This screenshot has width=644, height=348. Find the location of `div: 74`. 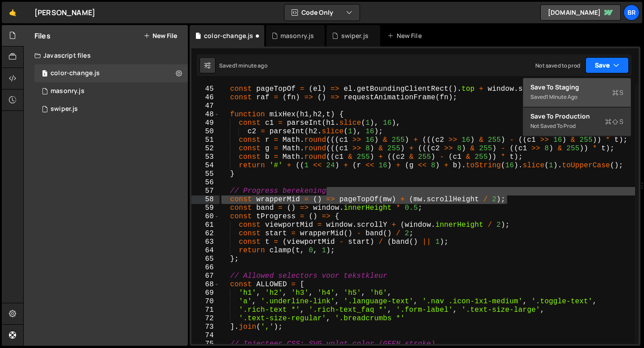

div: 74 is located at coordinates (205, 335).